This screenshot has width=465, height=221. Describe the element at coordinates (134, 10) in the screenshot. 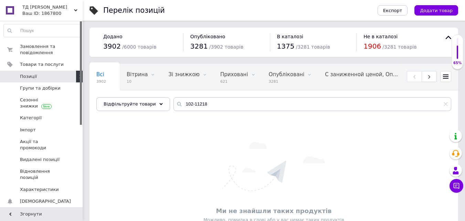

I see `div: Перелік позицій` at that location.